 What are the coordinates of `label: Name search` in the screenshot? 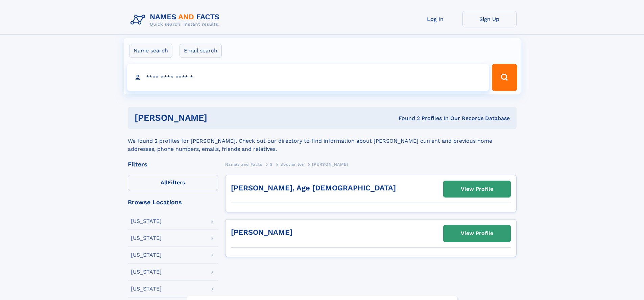 It's located at (151, 50).